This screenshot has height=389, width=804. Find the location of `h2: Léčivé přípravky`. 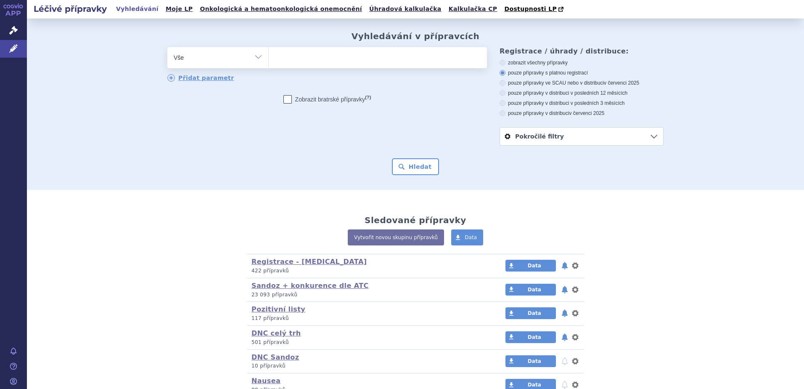

h2: Léčivé přípravky is located at coordinates (70, 9).